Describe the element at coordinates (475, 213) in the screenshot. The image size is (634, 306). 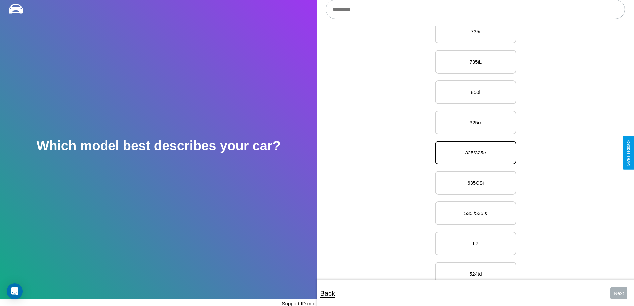
I see `p: 535i/535is` at that location.